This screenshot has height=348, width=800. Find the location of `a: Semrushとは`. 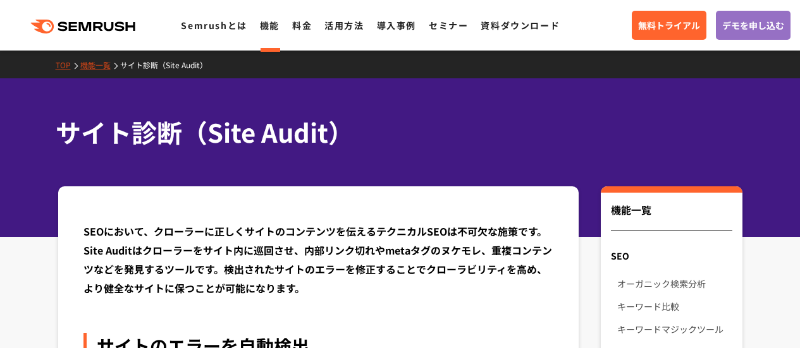

a: Semrushとは is located at coordinates (214, 25).